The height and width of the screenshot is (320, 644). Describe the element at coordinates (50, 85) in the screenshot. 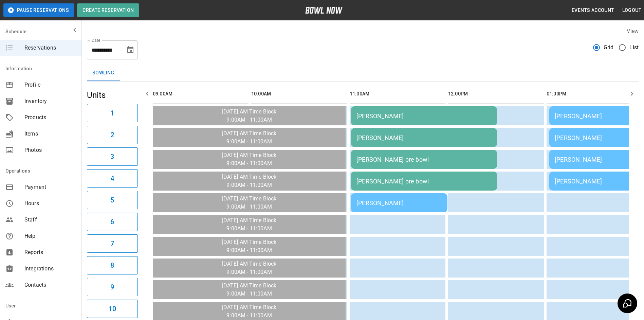

I see `span: Profile` at that location.